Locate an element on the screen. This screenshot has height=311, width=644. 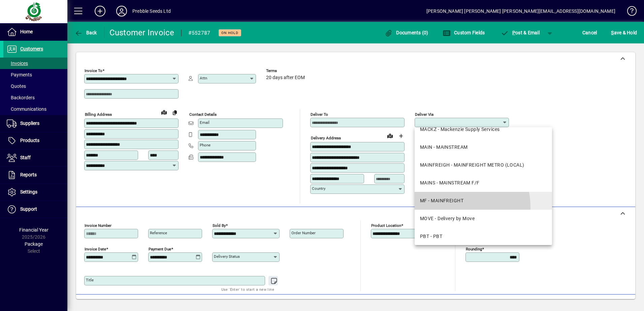
mat-option: PBT - PBT is located at coordinates (483, 236).